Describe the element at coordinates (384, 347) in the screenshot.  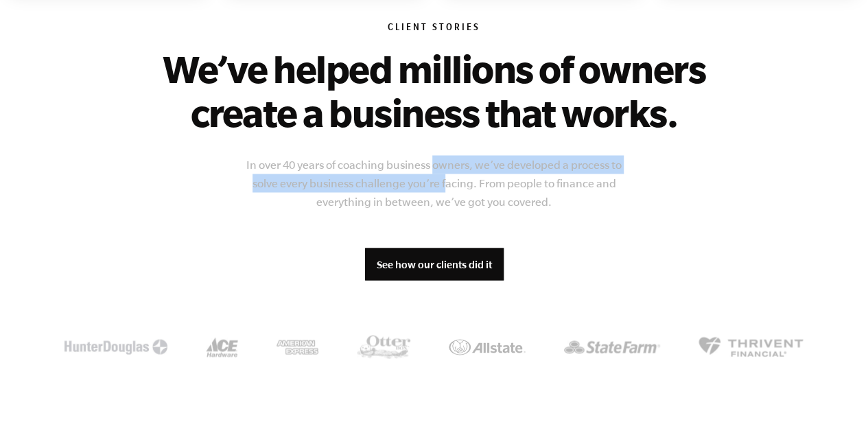
I see `img: OtterBox Logo` at that location.